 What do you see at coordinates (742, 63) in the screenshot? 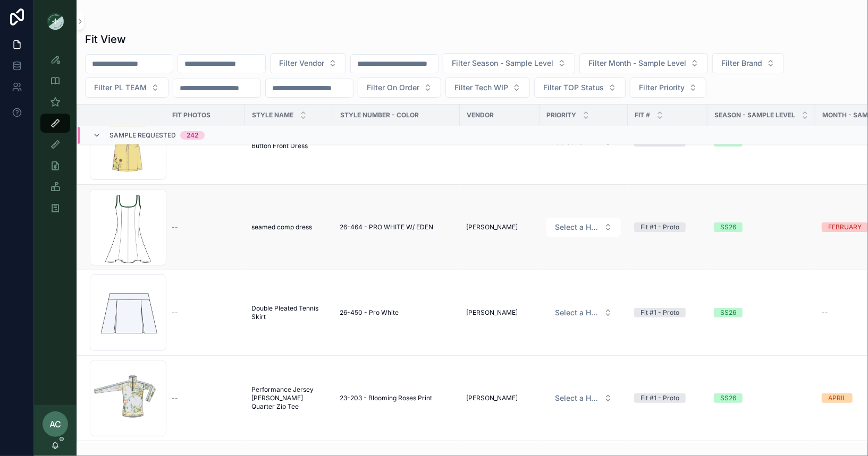
I see `span: Filter Brand` at bounding box center [742, 63].